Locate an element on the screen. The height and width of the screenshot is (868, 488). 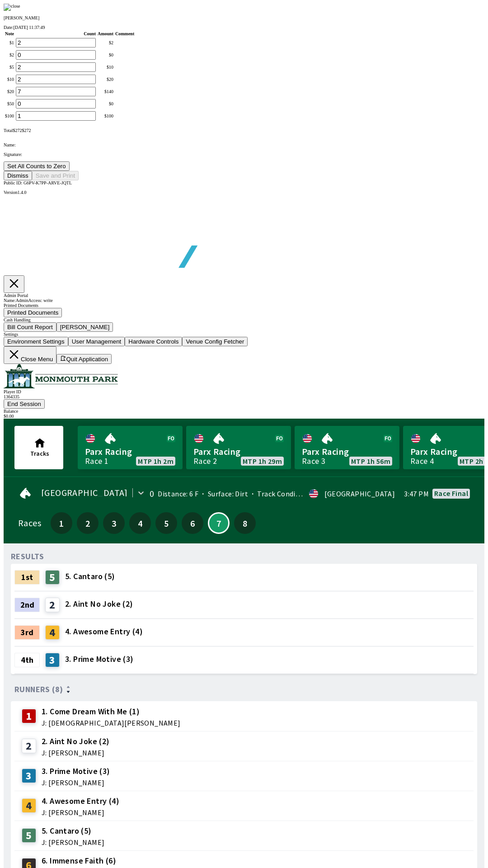
div: Name: Admin Access: write is located at coordinates (244, 300).